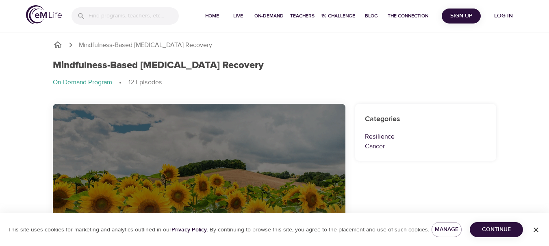 This screenshot has height=246, width=549. What do you see at coordinates (189, 230) in the screenshot?
I see `a: Privacy Policy` at bounding box center [189, 230].